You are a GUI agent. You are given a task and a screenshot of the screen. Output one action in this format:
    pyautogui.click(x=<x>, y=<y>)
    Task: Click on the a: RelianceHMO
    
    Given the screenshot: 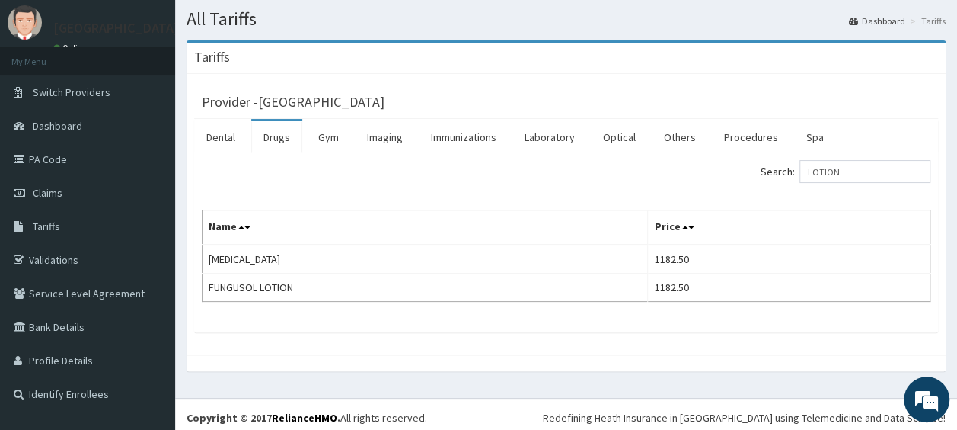 What is the action you would take?
    pyautogui.click(x=305, y=417)
    